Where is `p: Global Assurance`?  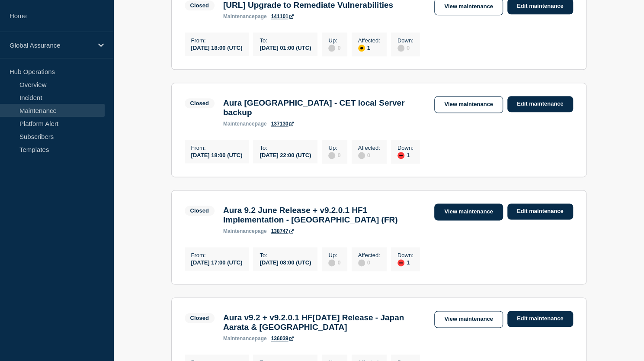
p: Global Assurance is located at coordinates (51, 45).